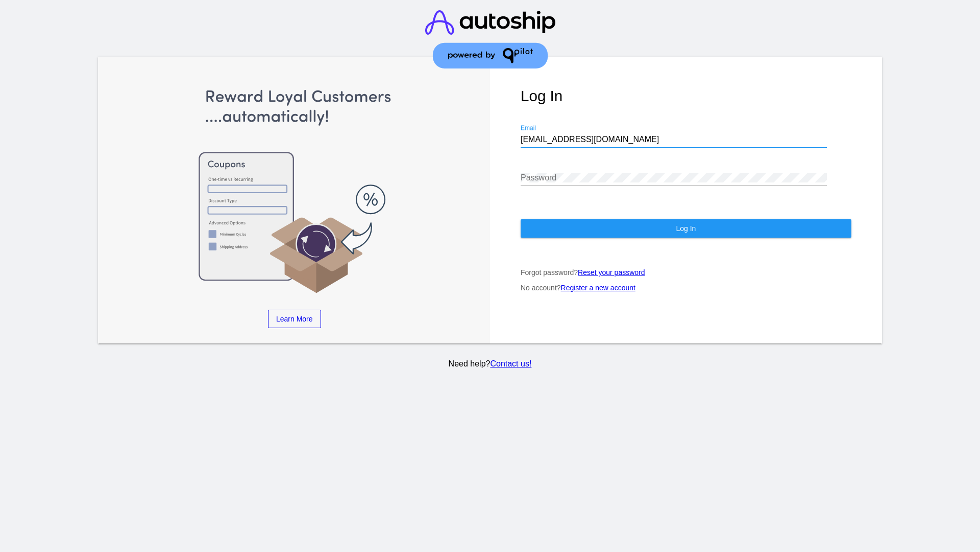  Describe the element at coordinates (686, 287) in the screenshot. I see `p: No account?` at that location.